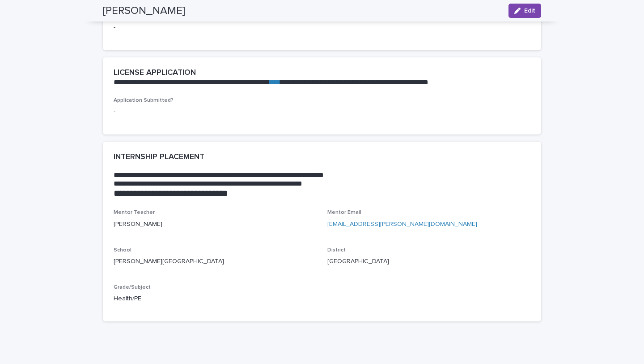 This screenshot has width=644, height=364. I want to click on h2: LICENSE APPLICATION, so click(155, 73).